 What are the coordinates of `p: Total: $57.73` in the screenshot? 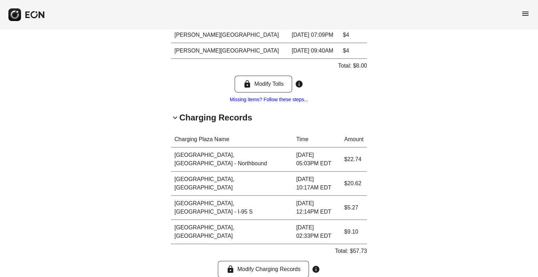 It's located at (351, 251).